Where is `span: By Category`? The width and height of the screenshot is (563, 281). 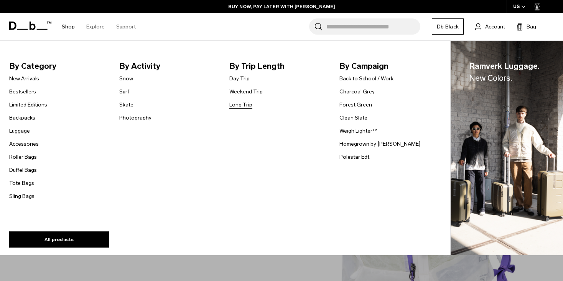
span: By Category is located at coordinates (58, 66).